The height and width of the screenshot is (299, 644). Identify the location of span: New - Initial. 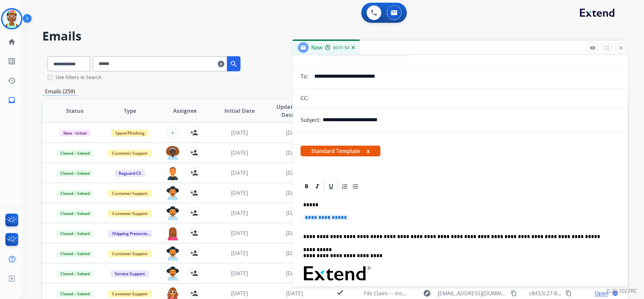
(75, 133).